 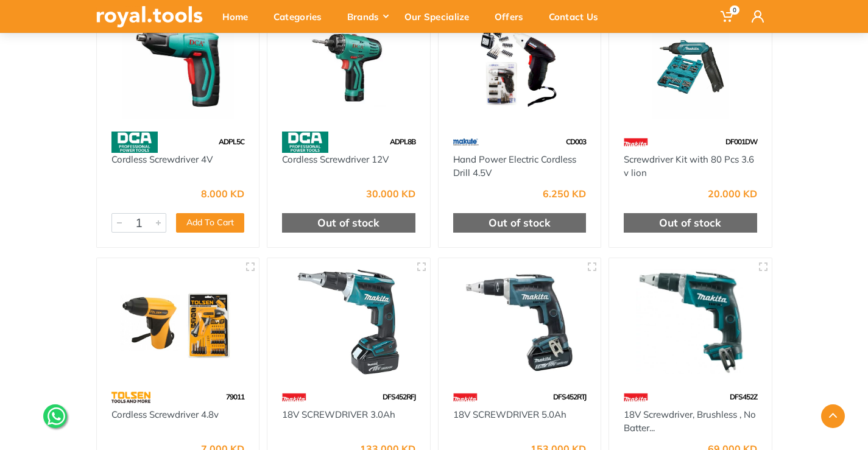 What do you see at coordinates (335, 159) in the screenshot?
I see `a: Cordless Screwdriver 12V` at bounding box center [335, 159].